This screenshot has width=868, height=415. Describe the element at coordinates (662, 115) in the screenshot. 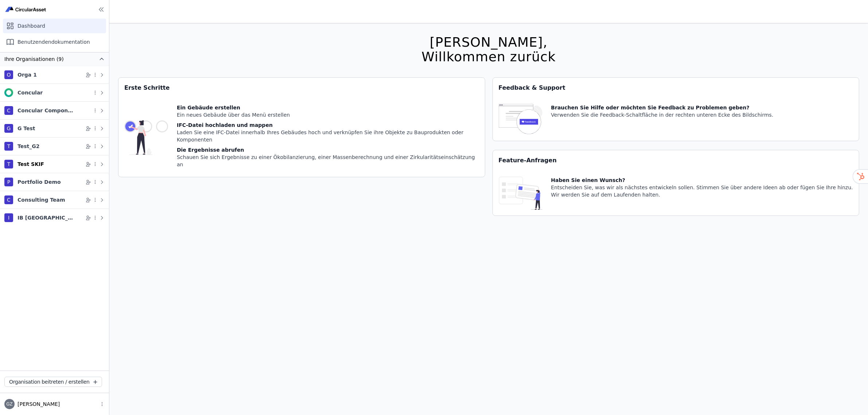

I see `div: Verwenden Sie die Feedback-Schaltfläche in der rechten unteren Ecke des Bildschirms.` at that location.